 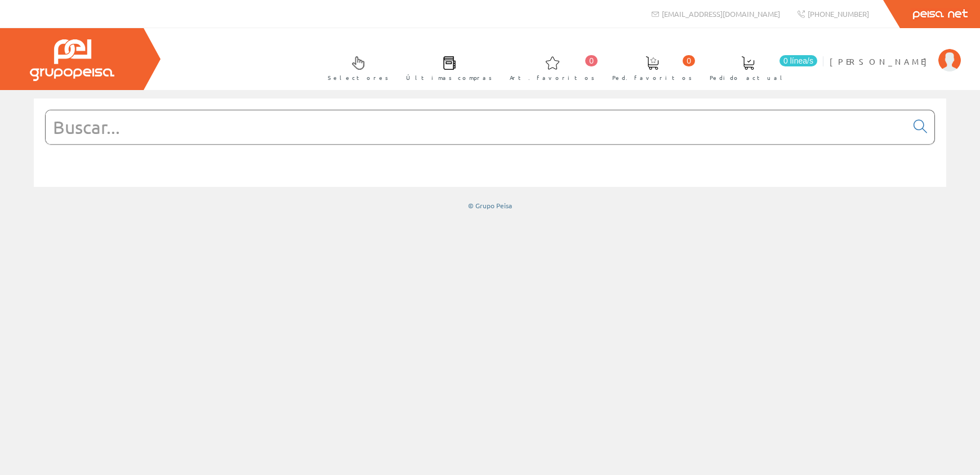 What do you see at coordinates (552, 78) in the screenshot?
I see `span: Art. favoritos` at bounding box center [552, 78].